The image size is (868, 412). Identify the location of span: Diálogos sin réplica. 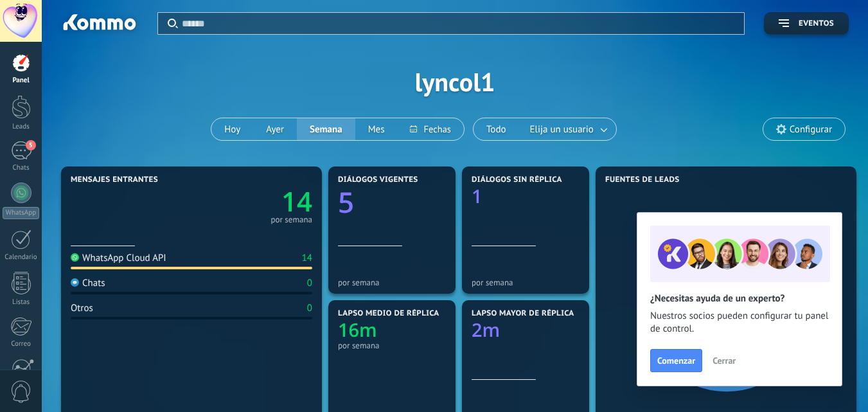
(516, 180).